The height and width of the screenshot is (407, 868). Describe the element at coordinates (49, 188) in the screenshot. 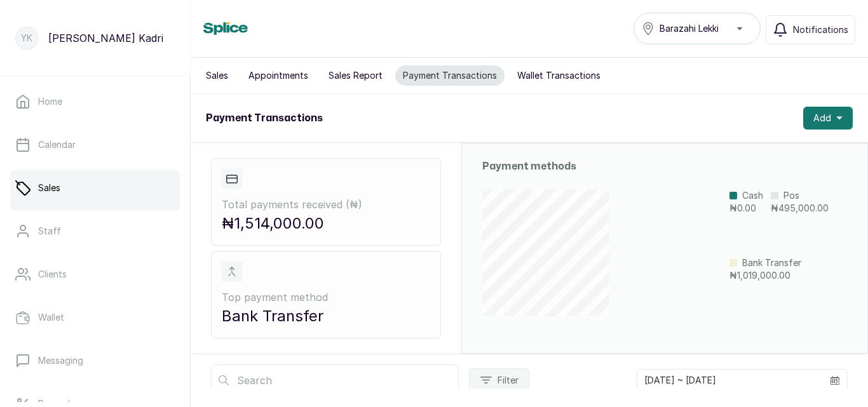

I see `p: Sales` at that location.